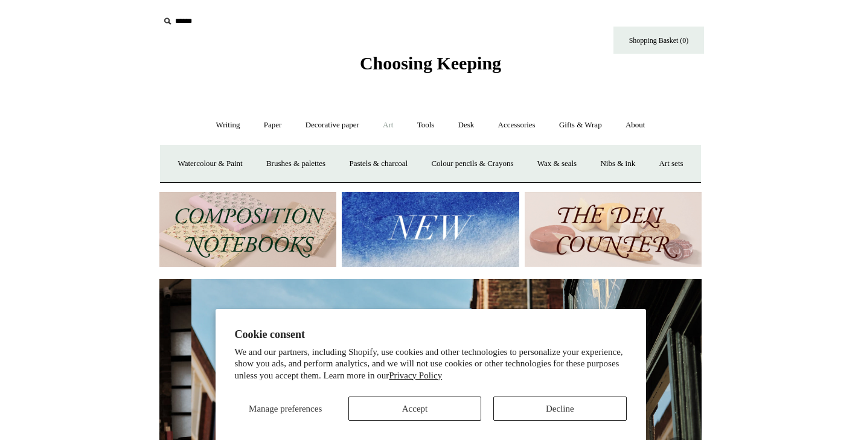  What do you see at coordinates (430, 364) in the screenshot?
I see `p: We and our partners, including Shopify, use cookies and other technologies to personalize your ex...` at bounding box center [430, 364].